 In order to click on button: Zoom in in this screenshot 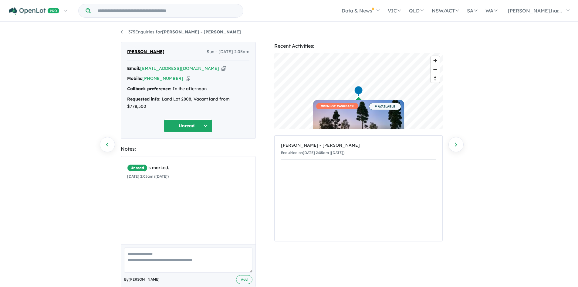, I will do `click(435, 60)`.